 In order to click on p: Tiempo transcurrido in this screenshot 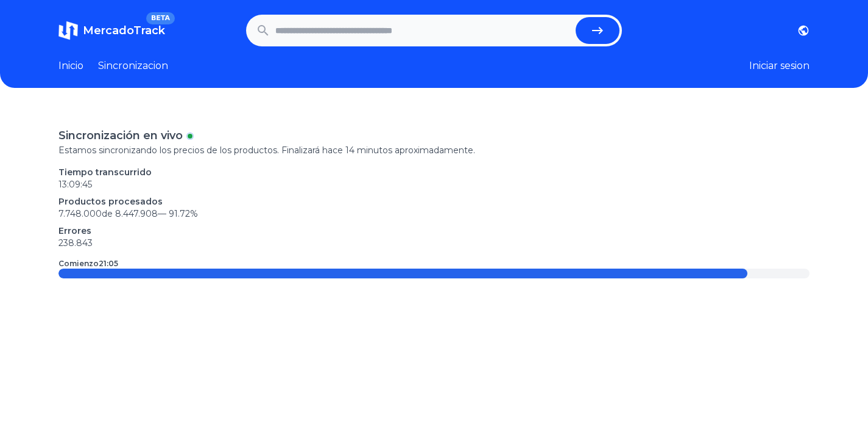, I will do `click(434, 172)`.